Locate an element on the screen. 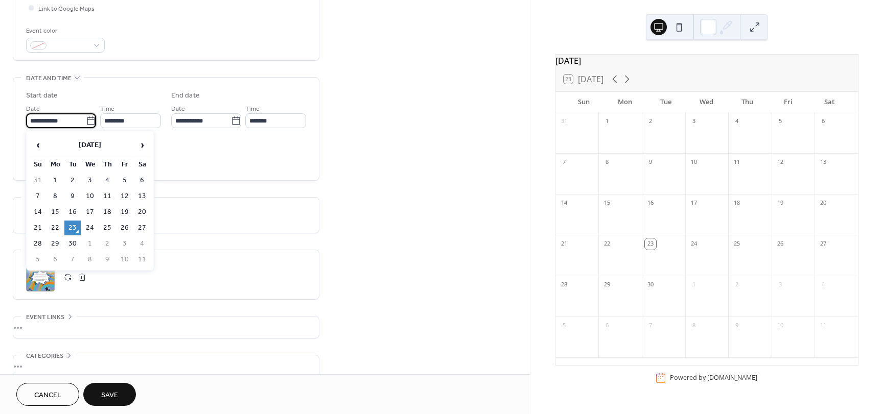 This screenshot has width=883, height=414. td: 16 is located at coordinates (73, 212).